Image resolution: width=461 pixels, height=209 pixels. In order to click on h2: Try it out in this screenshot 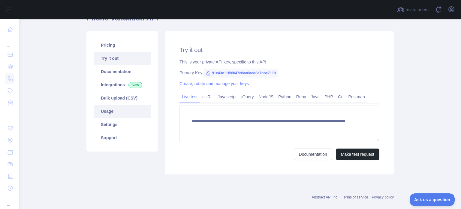, I will do `click(279, 50)`.